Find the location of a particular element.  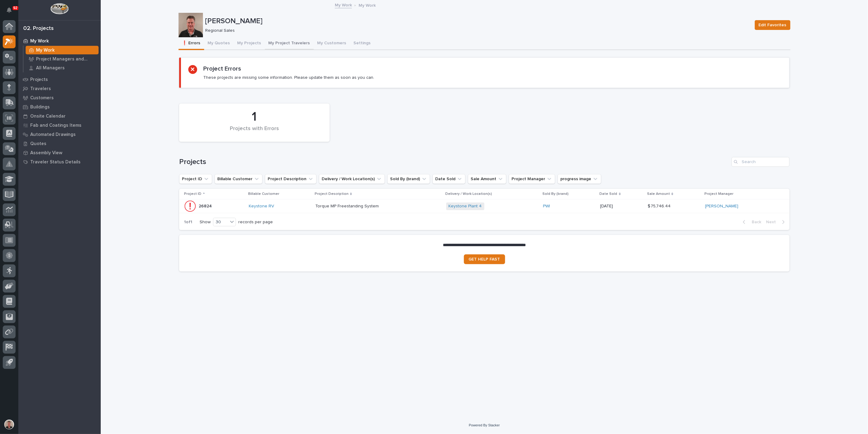

button: Date Sold is located at coordinates (449, 179).